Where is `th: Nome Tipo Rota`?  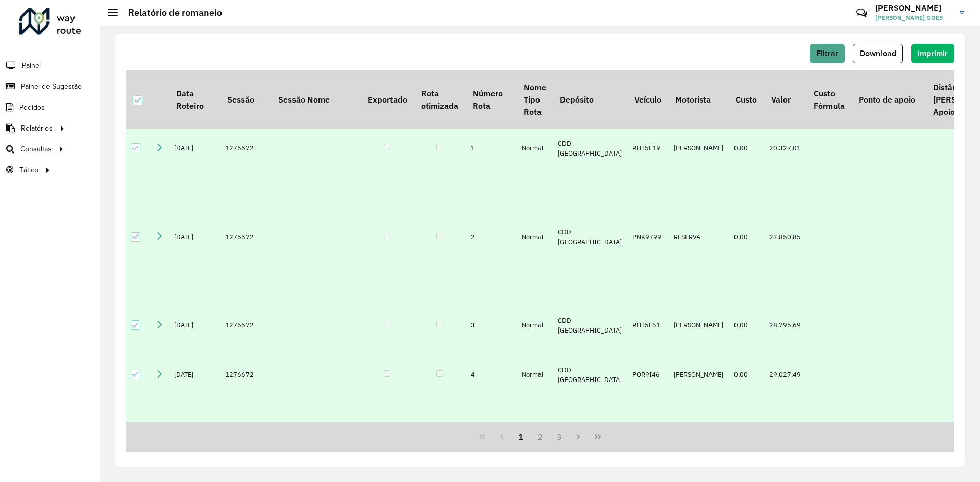
th: Nome Tipo Rota is located at coordinates (535, 99).